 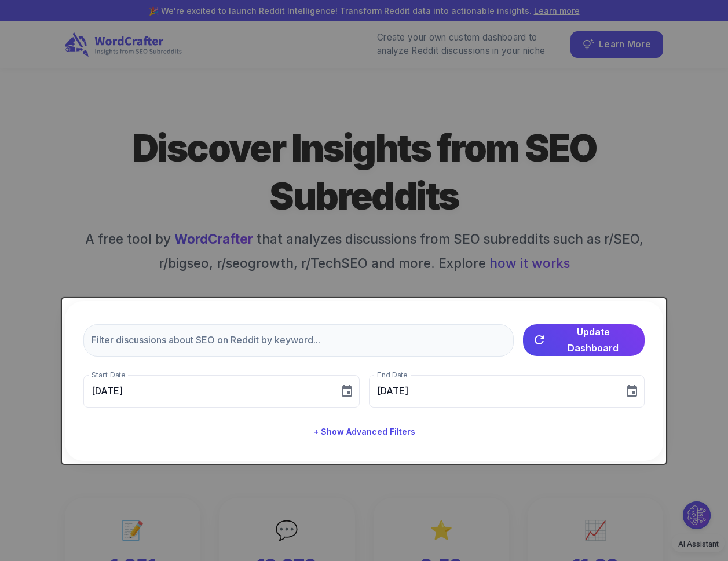 What do you see at coordinates (392, 375) in the screenshot?
I see `label: End Date` at bounding box center [392, 375].